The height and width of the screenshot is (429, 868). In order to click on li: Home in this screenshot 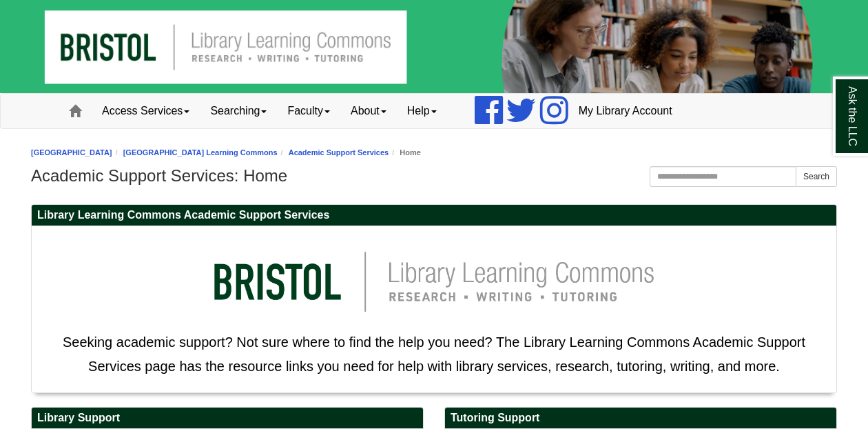, I will do `click(404, 152)`.